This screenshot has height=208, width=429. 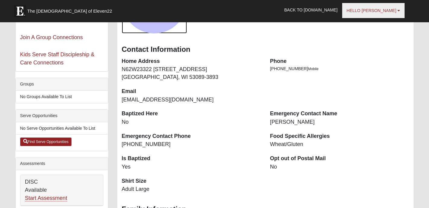 I want to click on dt: Email, so click(x=191, y=92).